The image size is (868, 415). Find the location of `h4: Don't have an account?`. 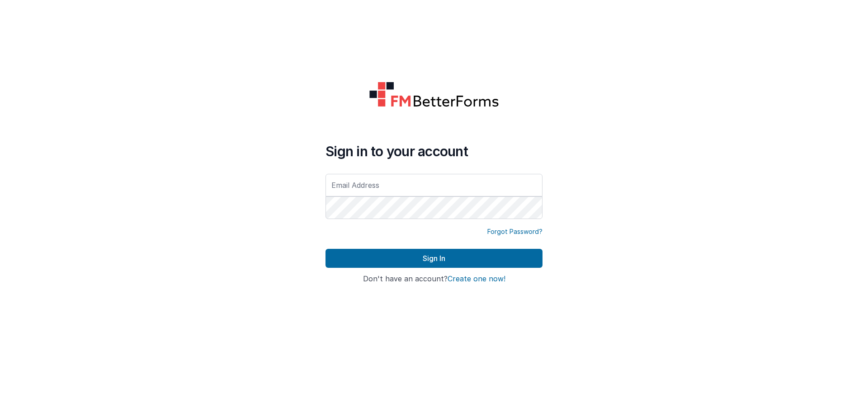

h4: Don't have an account? is located at coordinates (434, 279).